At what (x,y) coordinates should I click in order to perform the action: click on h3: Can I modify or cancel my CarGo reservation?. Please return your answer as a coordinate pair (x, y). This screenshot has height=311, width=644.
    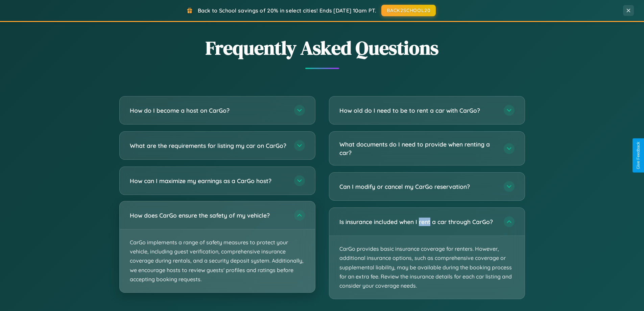
    Looking at the image, I should click on (418, 187).